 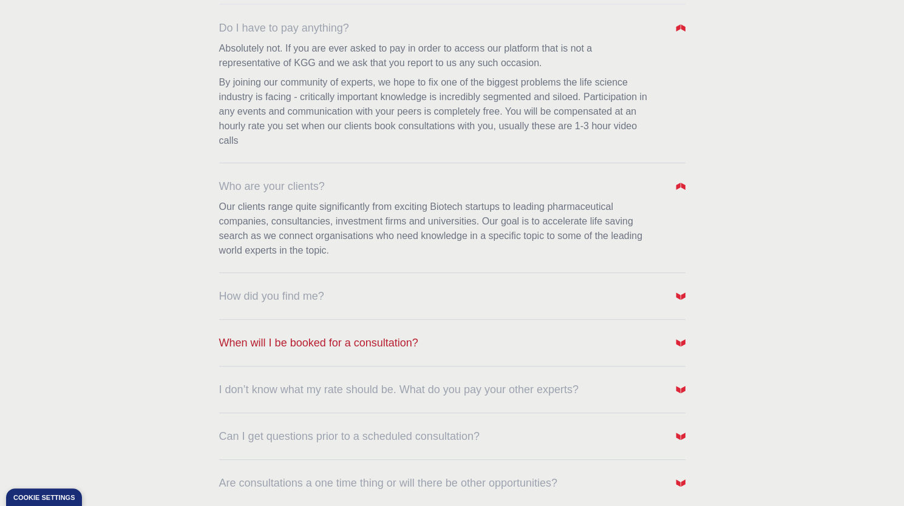 I want to click on button: Can I get questions prior to a scheduled consultation?Arrow, so click(x=452, y=436).